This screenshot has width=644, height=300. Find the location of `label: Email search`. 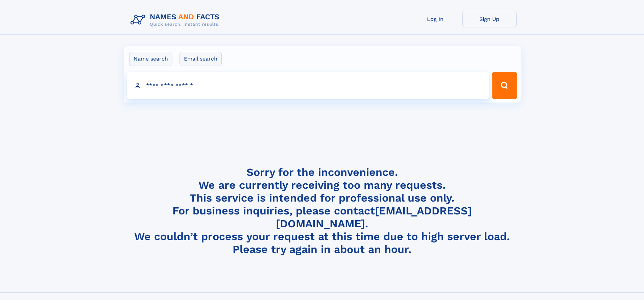

label: Email search is located at coordinates (201, 59).